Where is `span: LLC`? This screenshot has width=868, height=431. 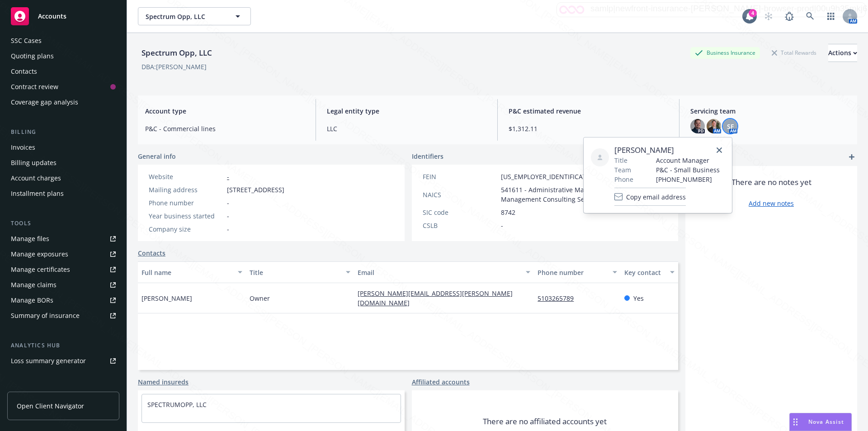 span: LLC is located at coordinates (407, 129).